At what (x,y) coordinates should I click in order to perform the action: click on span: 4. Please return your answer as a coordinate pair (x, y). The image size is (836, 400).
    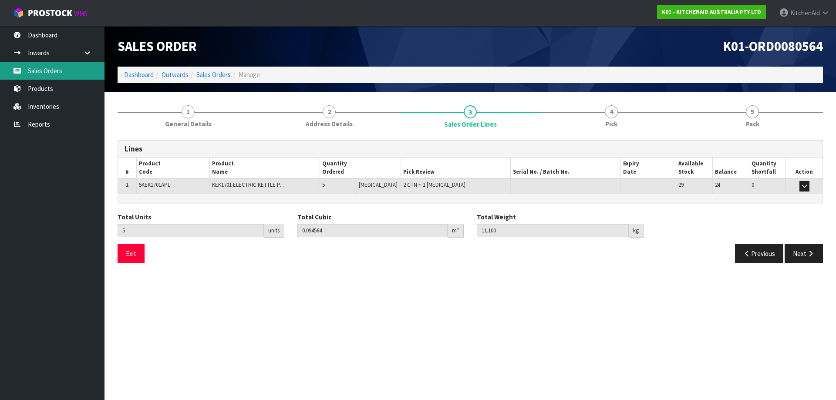
    Looking at the image, I should click on (611, 112).